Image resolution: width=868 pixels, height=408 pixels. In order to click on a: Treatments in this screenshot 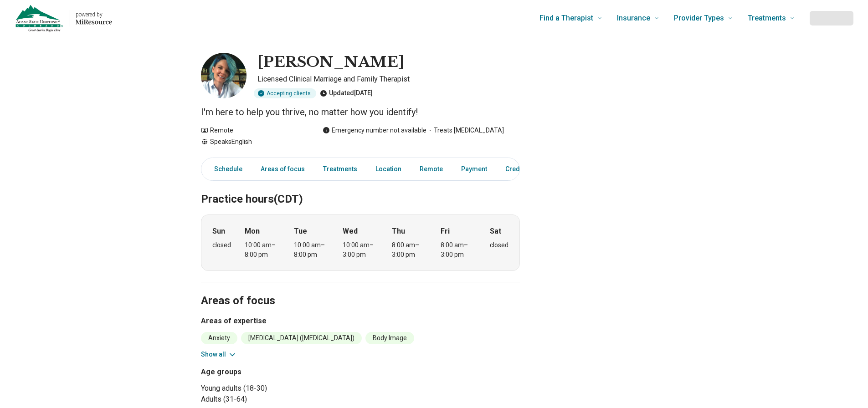, I will do `click(340, 169)`.